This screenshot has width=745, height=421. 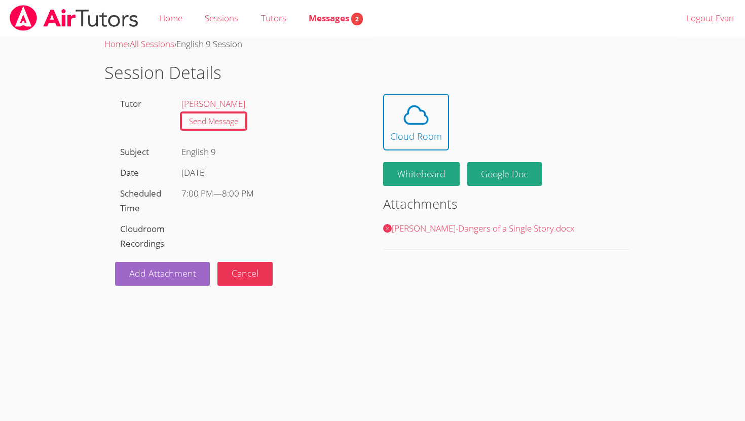 What do you see at coordinates (163, 274) in the screenshot?
I see `a: Add Attachment` at bounding box center [163, 274].